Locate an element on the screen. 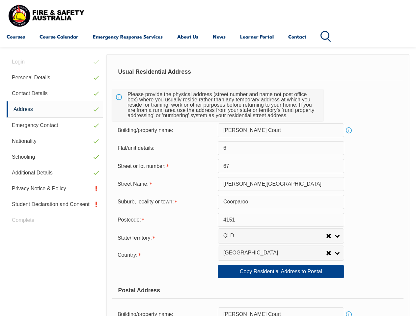  span: QLD is located at coordinates (274, 236).